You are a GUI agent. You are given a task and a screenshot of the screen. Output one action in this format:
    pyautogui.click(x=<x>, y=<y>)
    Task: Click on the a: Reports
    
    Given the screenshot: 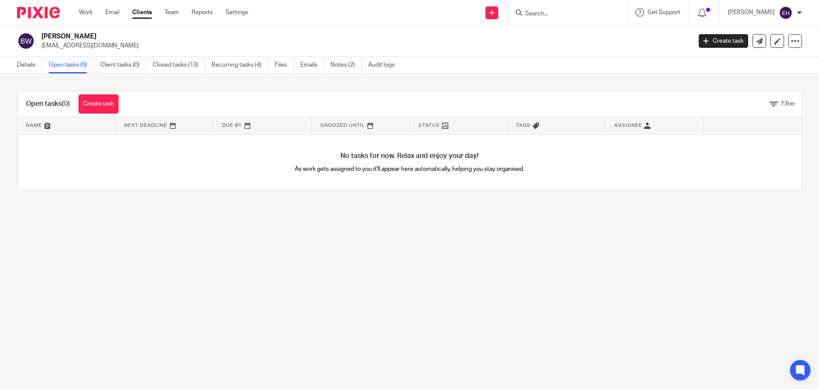 What is the action you would take?
    pyautogui.click(x=202, y=12)
    